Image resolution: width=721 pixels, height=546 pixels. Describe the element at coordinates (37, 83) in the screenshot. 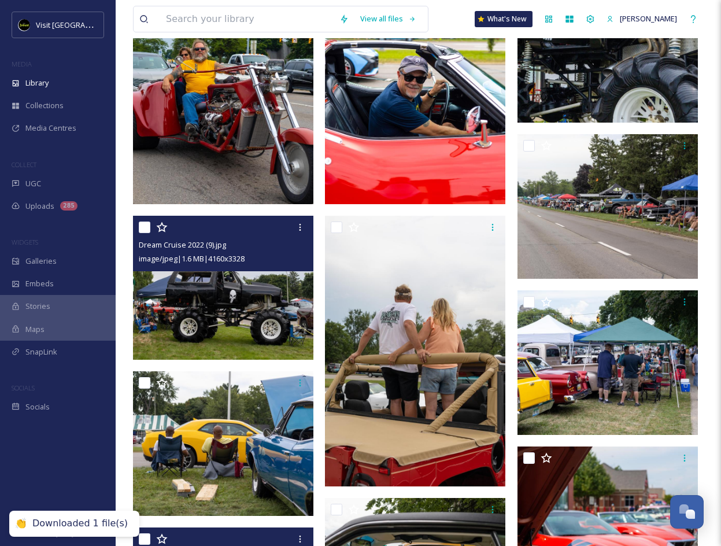

I see `span: Library` at that location.